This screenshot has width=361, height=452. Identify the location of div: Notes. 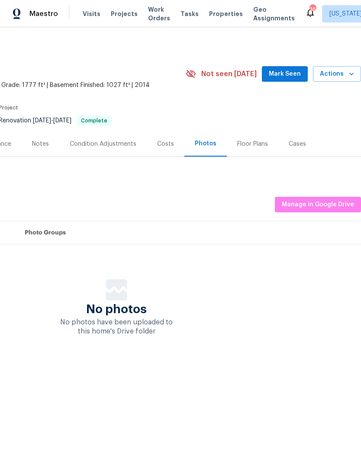
(40, 144).